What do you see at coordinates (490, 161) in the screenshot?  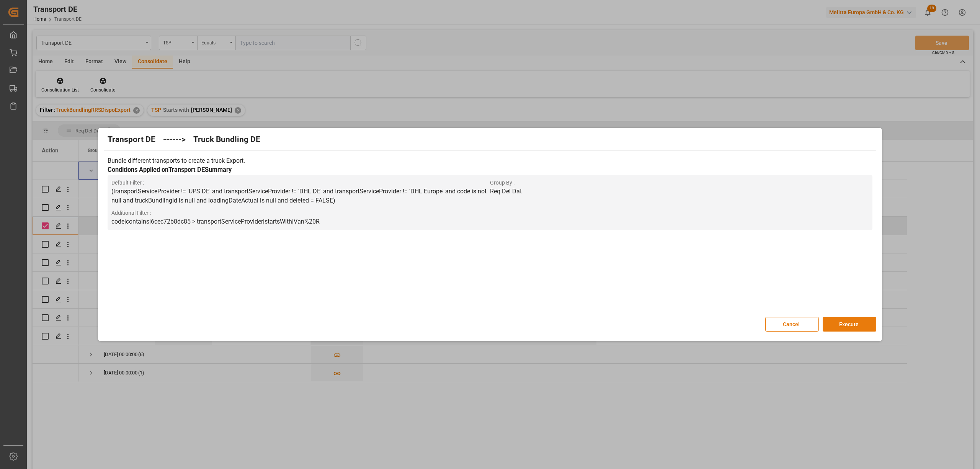 I see `p: Bundle different transports to create a truck Export.` at bounding box center [490, 161].